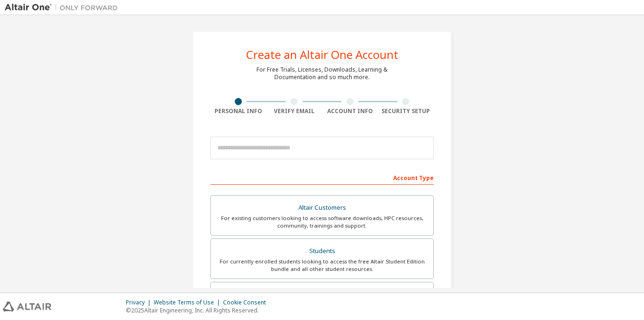 This screenshot has height=320, width=644. I want to click on div: Altair Customers, so click(322, 208).